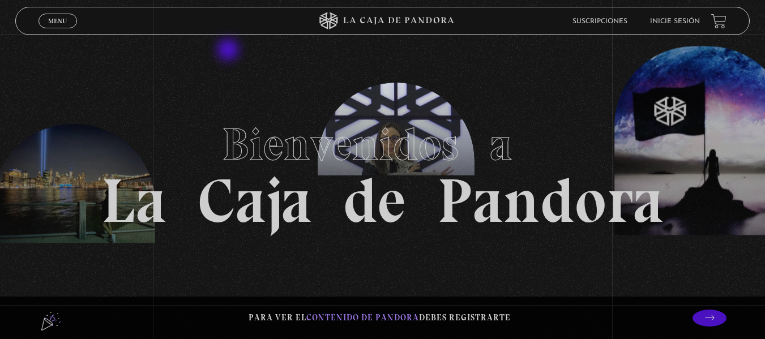  What do you see at coordinates (379, 318) in the screenshot?
I see `p: Para ver el debes registrarte` at bounding box center [379, 318].